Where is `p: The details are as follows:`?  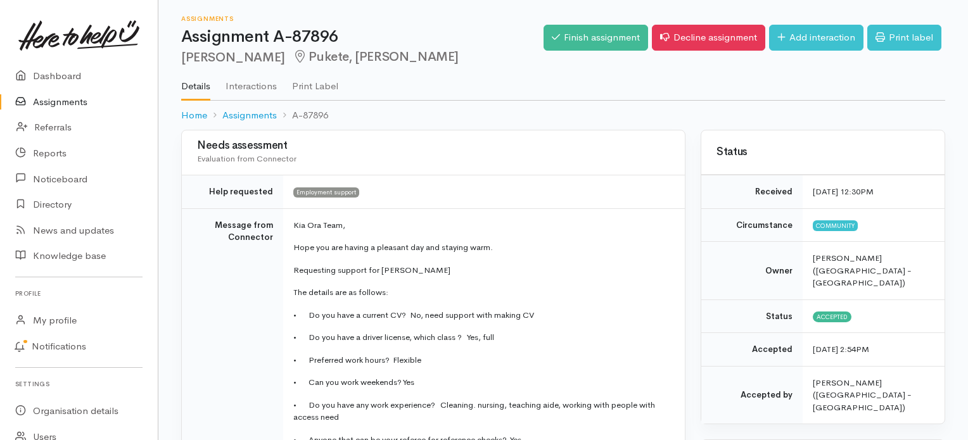
p: The details are as follows: is located at coordinates (481, 293).